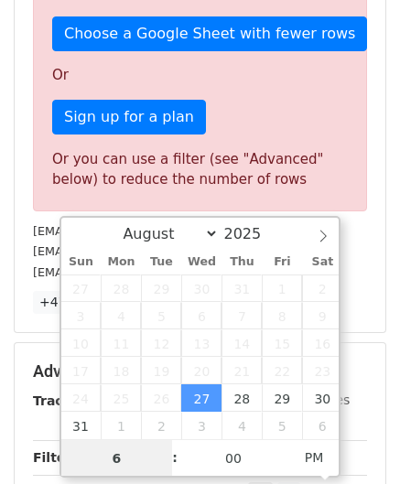 This screenshot has height=484, width=400. I want to click on span: August 24, 2025, so click(81, 398).